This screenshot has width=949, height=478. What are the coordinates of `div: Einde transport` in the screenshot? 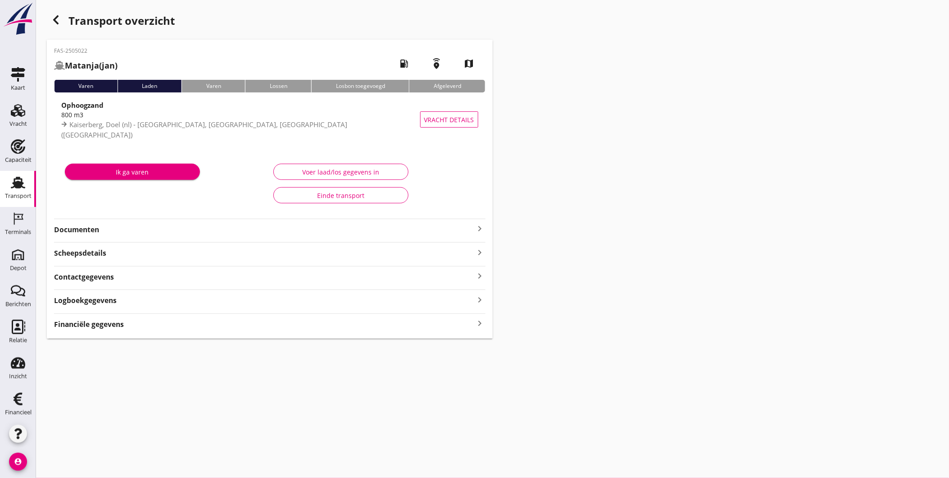 It's located at (341, 195).